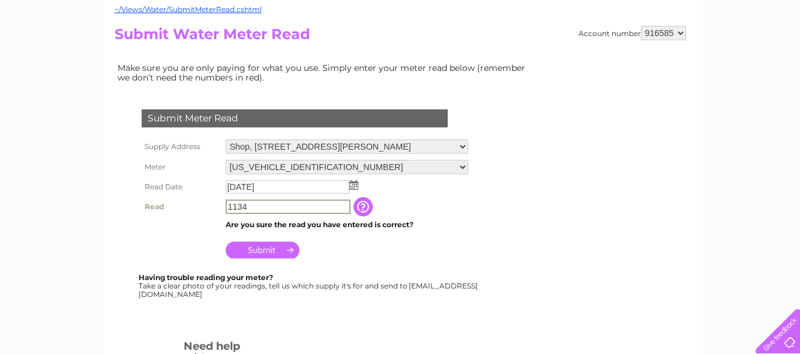 The height and width of the screenshot is (354, 800). What do you see at coordinates (632, 55) in the screenshot?
I see `a: Energy` at bounding box center [632, 55].